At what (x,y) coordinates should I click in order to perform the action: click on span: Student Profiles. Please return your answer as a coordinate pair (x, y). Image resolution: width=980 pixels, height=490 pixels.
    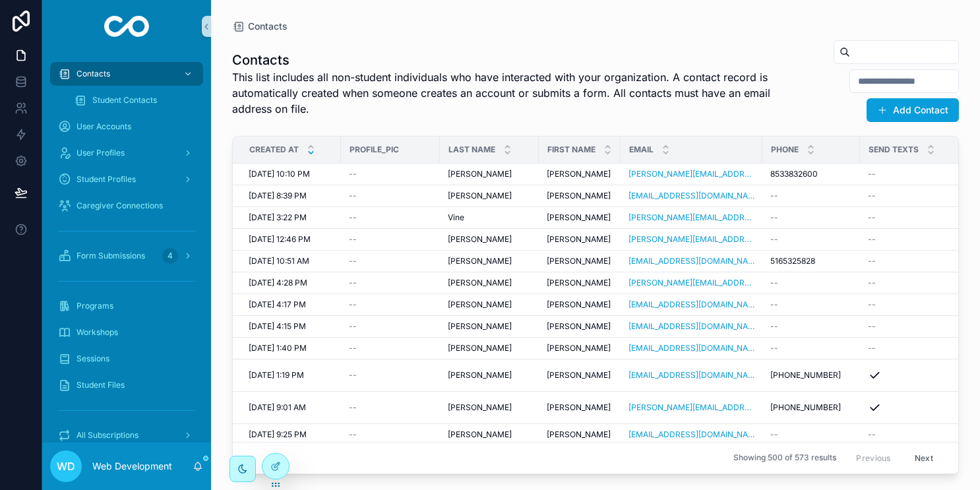
    Looking at the image, I should click on (107, 179).